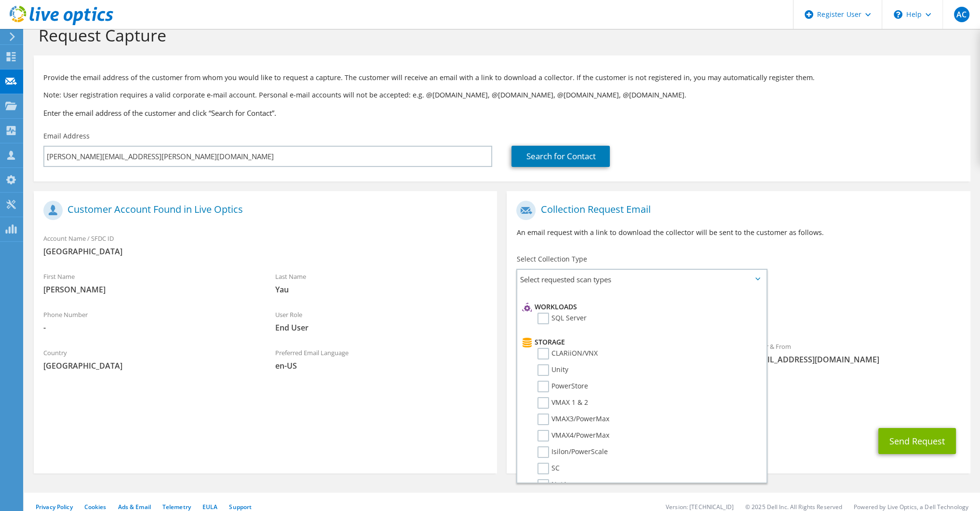 This screenshot has height=511, width=980. What do you see at coordinates (210, 507) in the screenshot?
I see `a: EULA` at bounding box center [210, 507].